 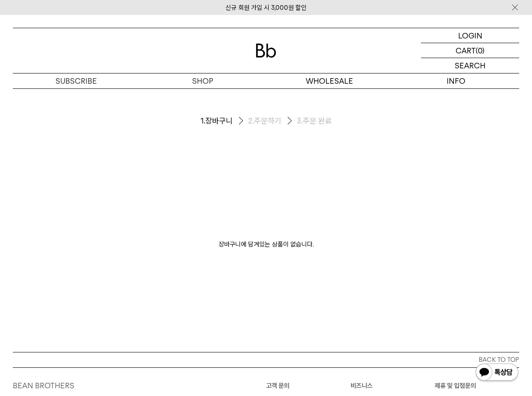 I want to click on a: SHOP, so click(x=203, y=81).